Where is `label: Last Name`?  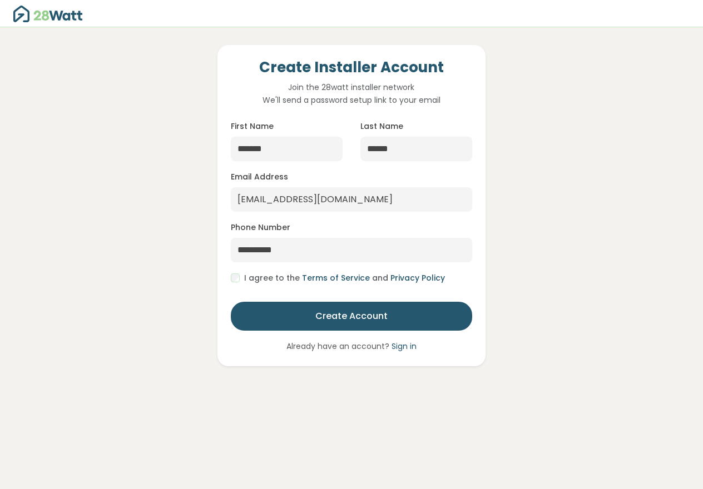
label: Last Name is located at coordinates (382, 126).